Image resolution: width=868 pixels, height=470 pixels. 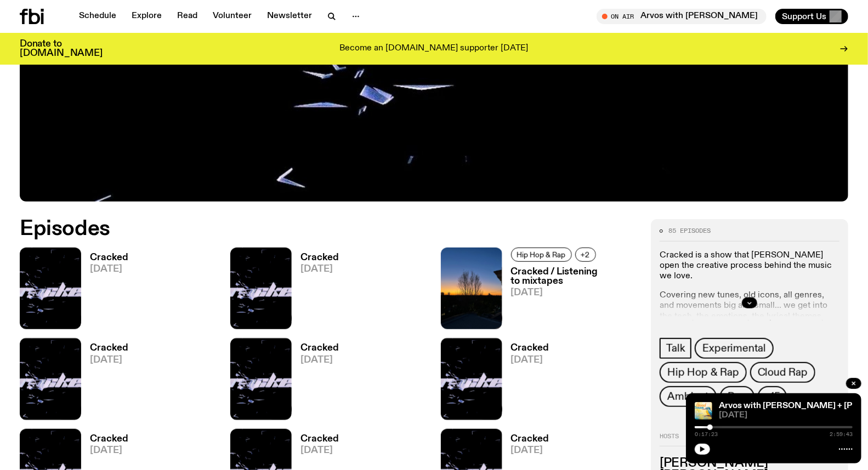 What do you see at coordinates (585, 255) in the screenshot?
I see `button: +2` at bounding box center [585, 255].